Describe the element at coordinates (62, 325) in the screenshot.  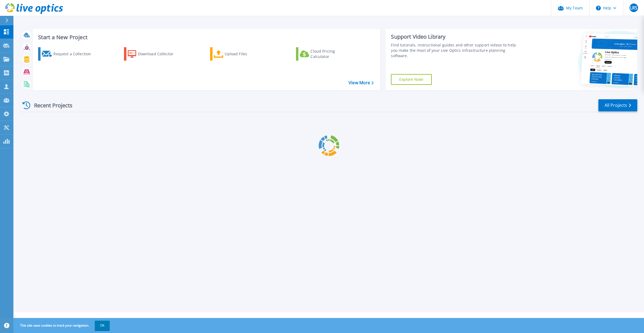
I see `span: This site uses cookies to track your navigation.` at that location.